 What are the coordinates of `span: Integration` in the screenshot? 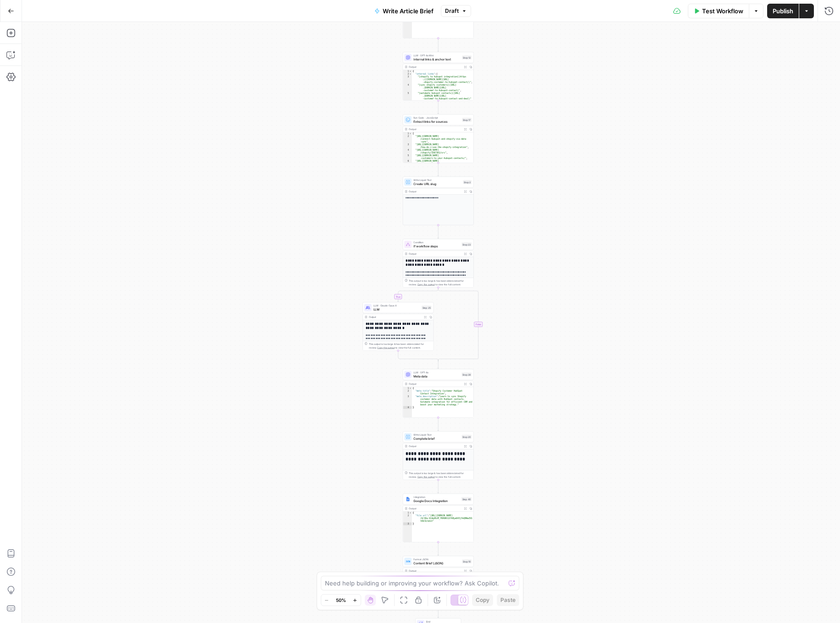 It's located at (437, 497).